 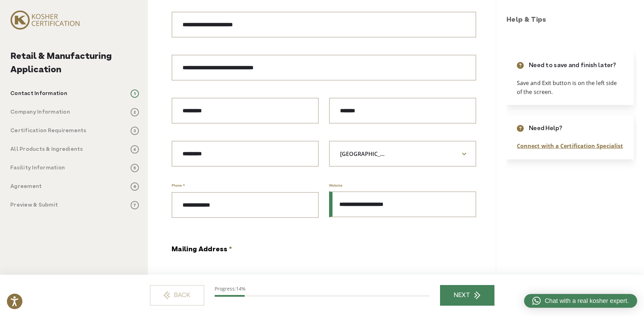 I want to click on p: Preview & Submit, so click(x=34, y=205).